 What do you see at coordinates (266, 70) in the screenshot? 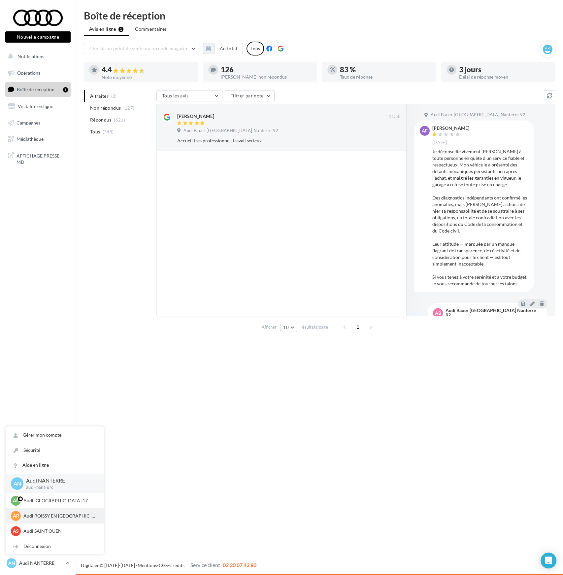
I see `div: 126` at bounding box center [266, 70].